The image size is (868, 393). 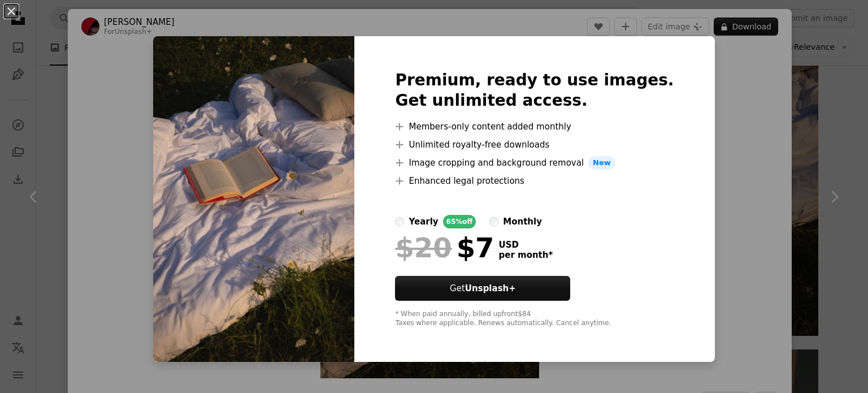 I want to click on h2: Premium, ready to use images. Get unlimited access., so click(x=534, y=91).